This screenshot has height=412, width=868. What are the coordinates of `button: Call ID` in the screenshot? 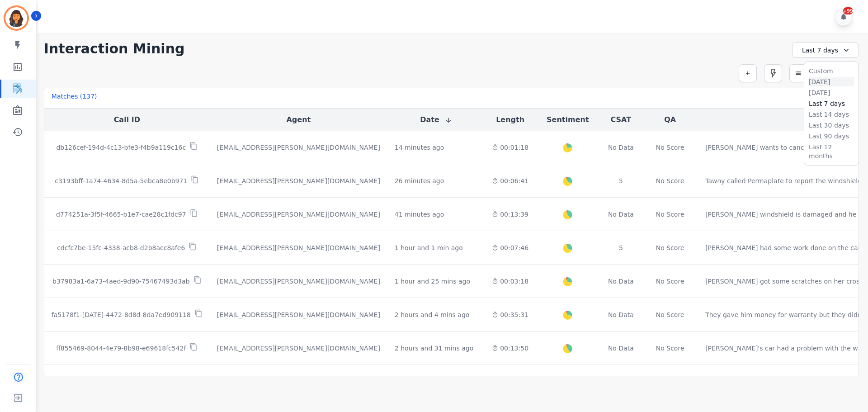 It's located at (127, 120).